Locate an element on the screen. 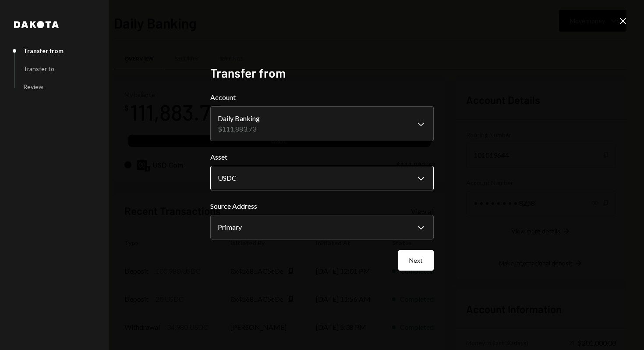 Image resolution: width=644 pixels, height=350 pixels. div: Transfer to is located at coordinates (39, 68).